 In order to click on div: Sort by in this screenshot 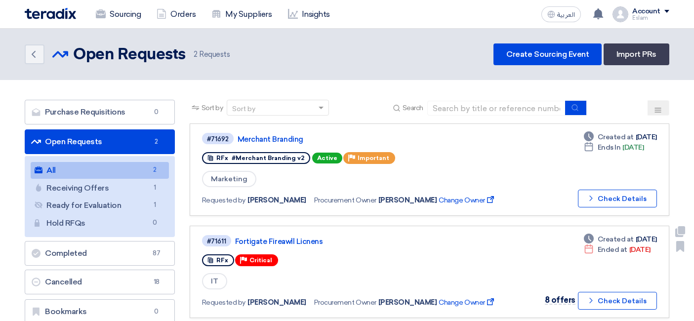, I will do `click(243, 109)`.